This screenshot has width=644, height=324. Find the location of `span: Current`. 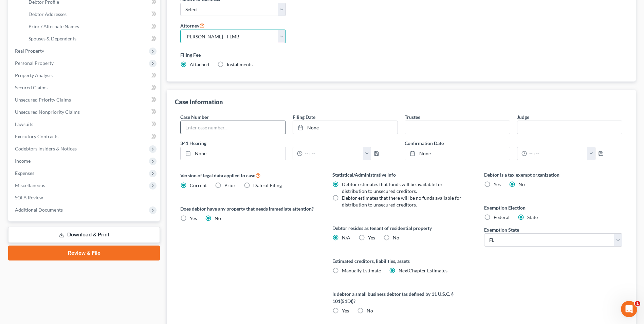

span: Current is located at coordinates (198, 185).